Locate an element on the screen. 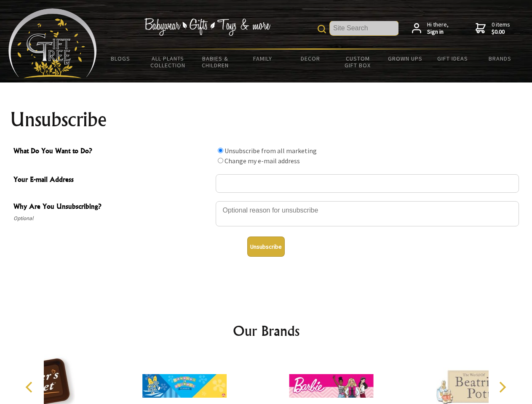 This screenshot has width=532, height=404. label: Change my e-mail address is located at coordinates (262, 161).